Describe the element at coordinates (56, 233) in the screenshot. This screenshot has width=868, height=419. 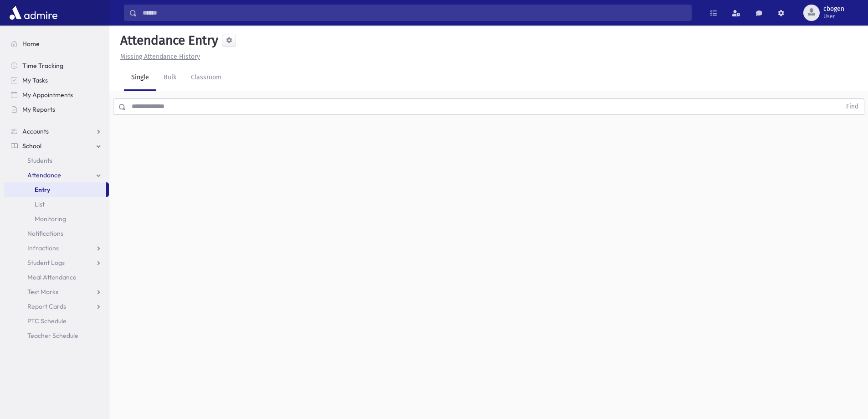
I see `a: Notifications` at that location.